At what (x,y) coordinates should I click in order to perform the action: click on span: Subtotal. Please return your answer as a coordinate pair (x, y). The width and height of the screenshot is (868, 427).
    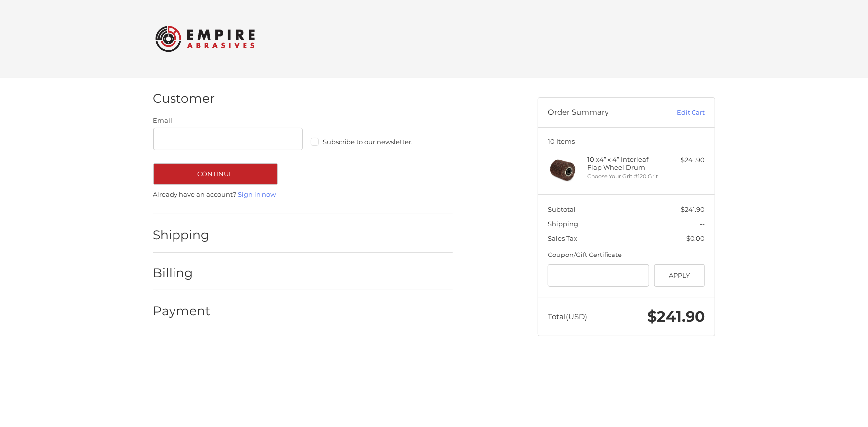
    Looking at the image, I should click on (562, 209).